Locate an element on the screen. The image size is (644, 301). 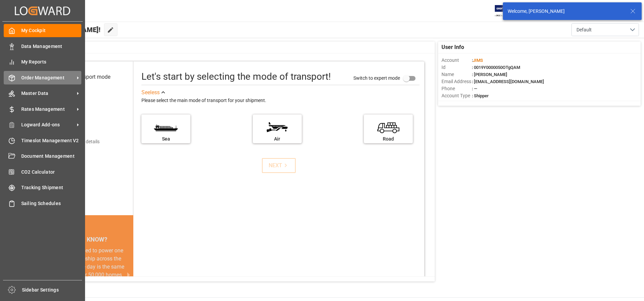
div: NEXT is located at coordinates (279, 165).